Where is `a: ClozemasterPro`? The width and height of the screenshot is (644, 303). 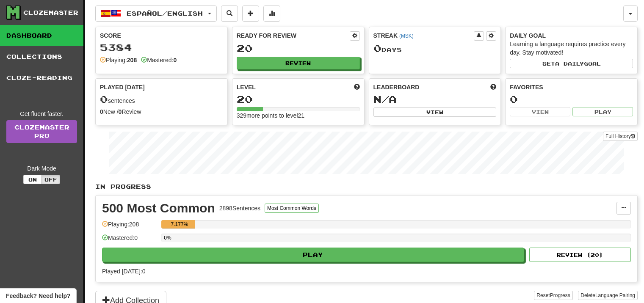 a: ClozemasterPro is located at coordinates (42, 132).